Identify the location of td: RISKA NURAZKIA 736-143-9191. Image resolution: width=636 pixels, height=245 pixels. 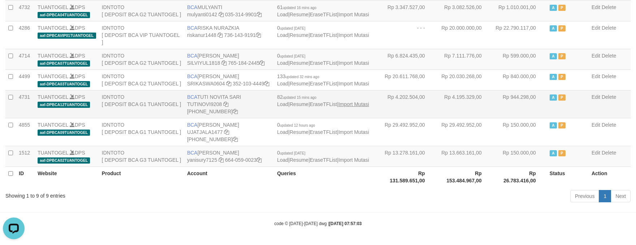
(229, 35).